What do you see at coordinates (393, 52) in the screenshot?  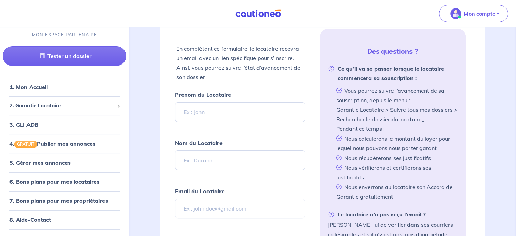 I see `h5: Des questions ?` at bounding box center [393, 52].